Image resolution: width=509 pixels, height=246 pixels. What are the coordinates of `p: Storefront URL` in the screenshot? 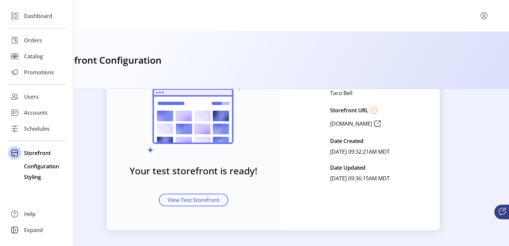 It's located at (349, 110).